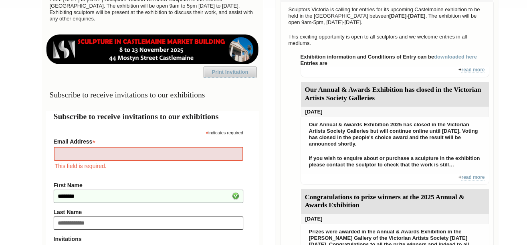 This screenshot has width=527, height=245. What do you see at coordinates (386, 16) in the screenshot?
I see `p: Sculptors Victoria is calling for entries for its upcoming Castelmaine exhibition to be held in t...` at bounding box center [386, 16].